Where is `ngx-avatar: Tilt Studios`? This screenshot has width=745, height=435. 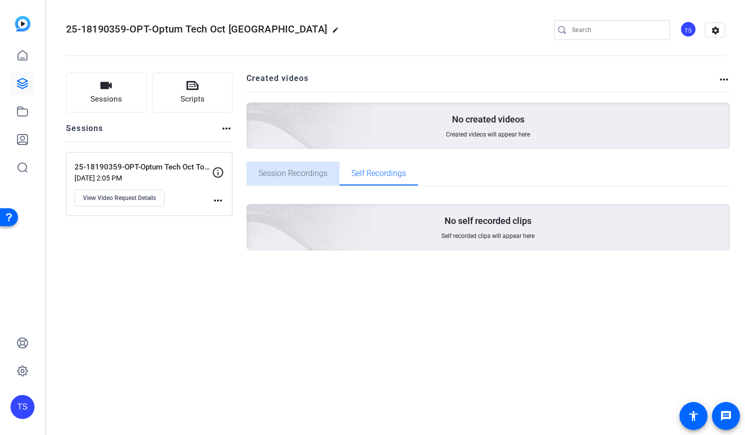 ngx-avatar: Tilt Studios is located at coordinates (688, 29).